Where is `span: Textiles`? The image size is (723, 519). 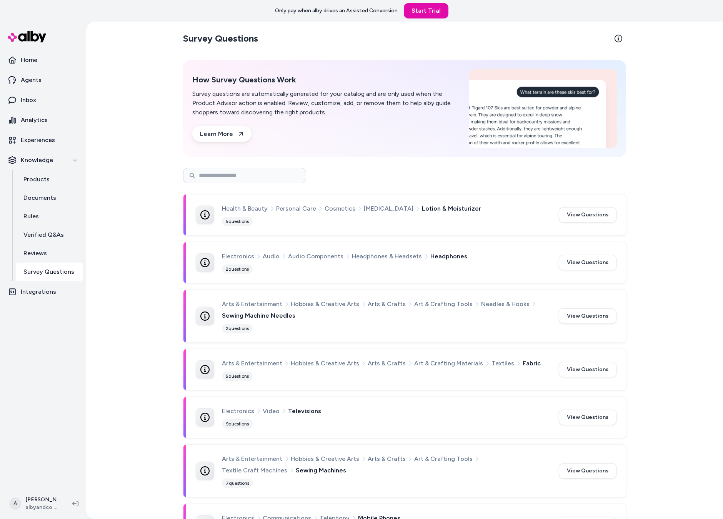 span: Textiles is located at coordinates (503, 363).